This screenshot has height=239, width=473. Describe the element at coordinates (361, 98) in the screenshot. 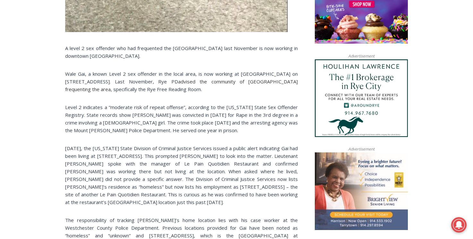

I see `img: Houlihan Lawrence The #1 Brokerage in Rye City` at that location.